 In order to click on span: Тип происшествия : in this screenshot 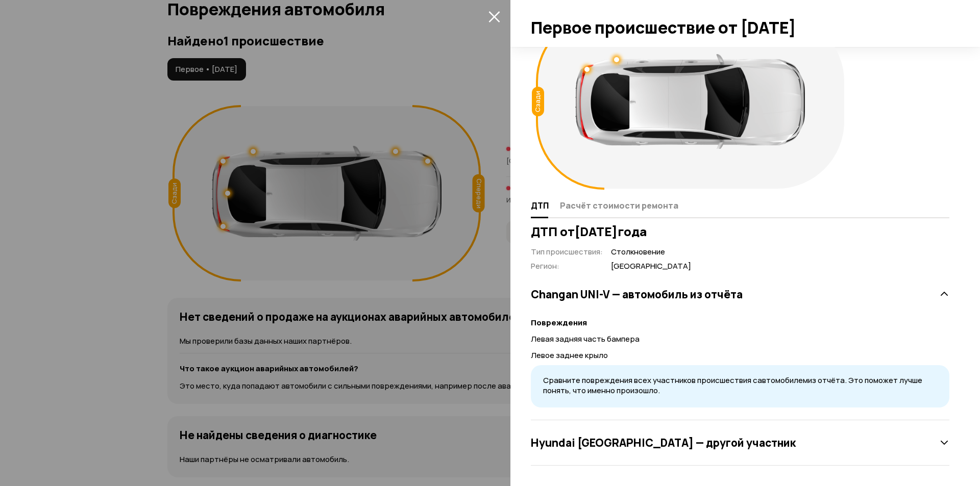, I will do `click(567, 252)`.